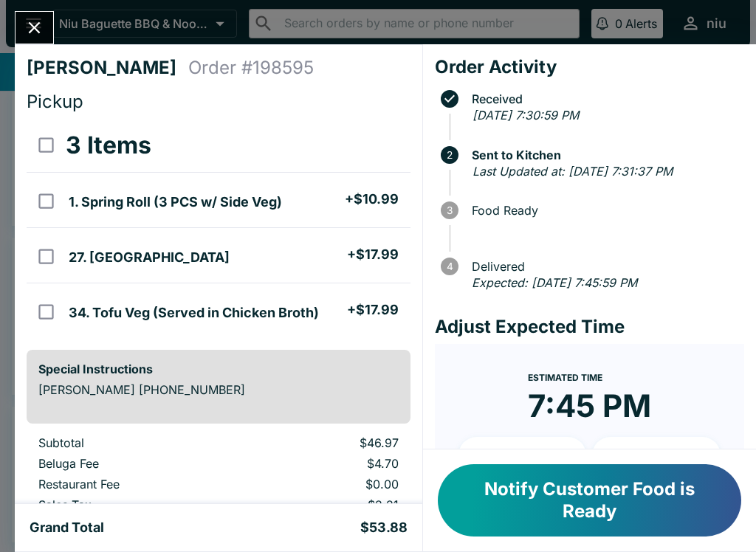 This screenshot has width=756, height=552. What do you see at coordinates (219, 369) in the screenshot?
I see `h6: Special Instructions` at bounding box center [219, 369].